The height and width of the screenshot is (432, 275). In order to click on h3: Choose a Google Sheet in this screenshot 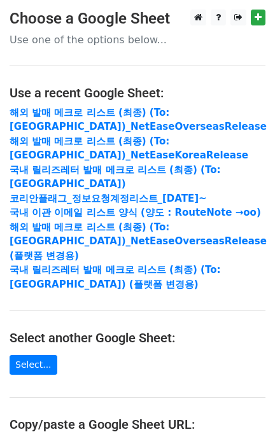, I will do `click(137, 18)`.